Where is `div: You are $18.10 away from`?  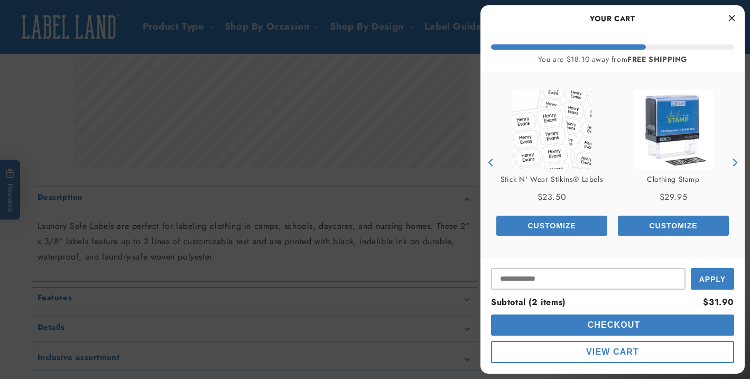
div: You are $18.10 away from is located at coordinates (612, 59).